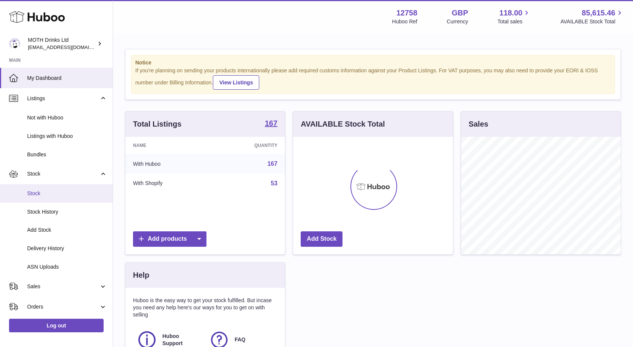 The image size is (633, 347). Describe the element at coordinates (343, 124) in the screenshot. I see `h3: AVAILABLE Stock Total` at that location.